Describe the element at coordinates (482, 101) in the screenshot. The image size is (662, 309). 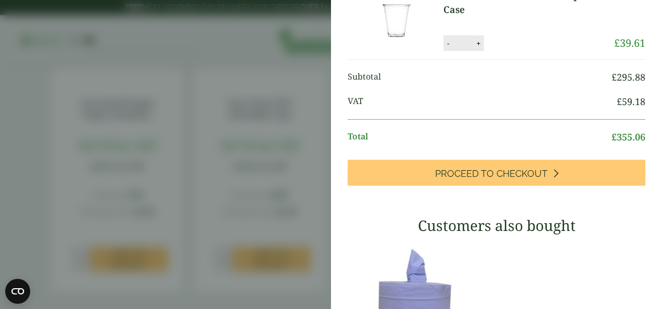
I see `span: VAT` at that location.